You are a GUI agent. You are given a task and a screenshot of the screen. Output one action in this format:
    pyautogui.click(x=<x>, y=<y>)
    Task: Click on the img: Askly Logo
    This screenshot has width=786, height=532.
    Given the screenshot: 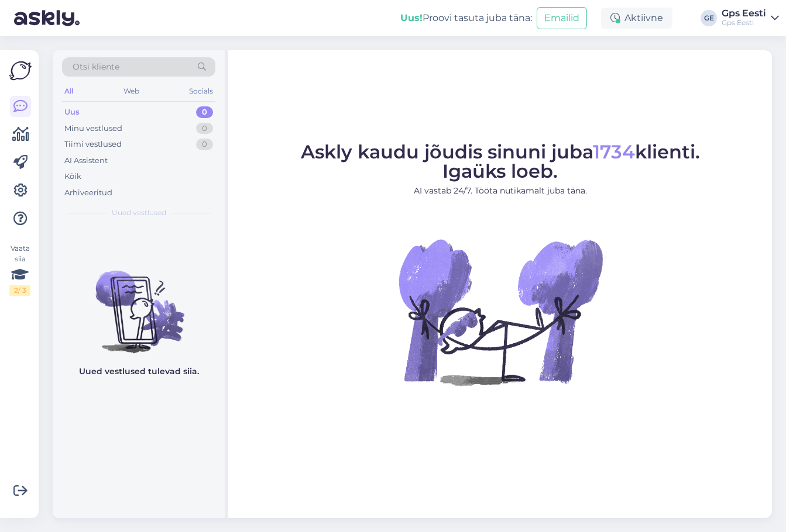 What is the action you would take?
    pyautogui.click(x=20, y=71)
    